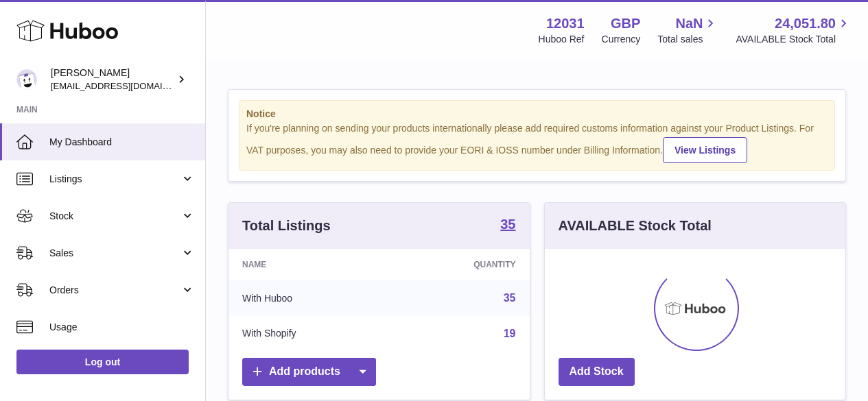  I want to click on div: Huboo Ref, so click(561, 39).